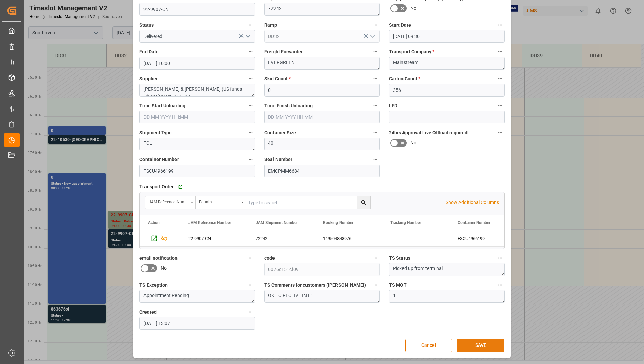 The height and width of the screenshot is (364, 644). I want to click on span: Start Date, so click(400, 25).